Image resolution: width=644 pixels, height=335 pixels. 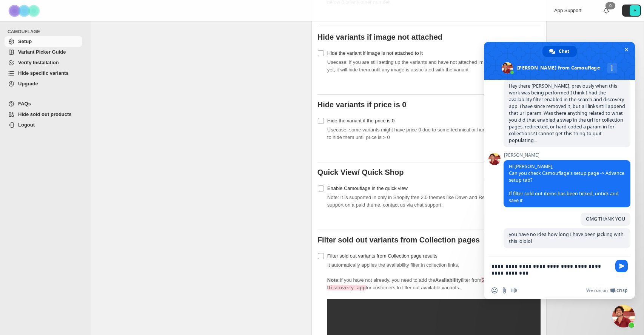 I want to click on span: you have no idea how long I have been jacking with this lololol, so click(x=566, y=238).